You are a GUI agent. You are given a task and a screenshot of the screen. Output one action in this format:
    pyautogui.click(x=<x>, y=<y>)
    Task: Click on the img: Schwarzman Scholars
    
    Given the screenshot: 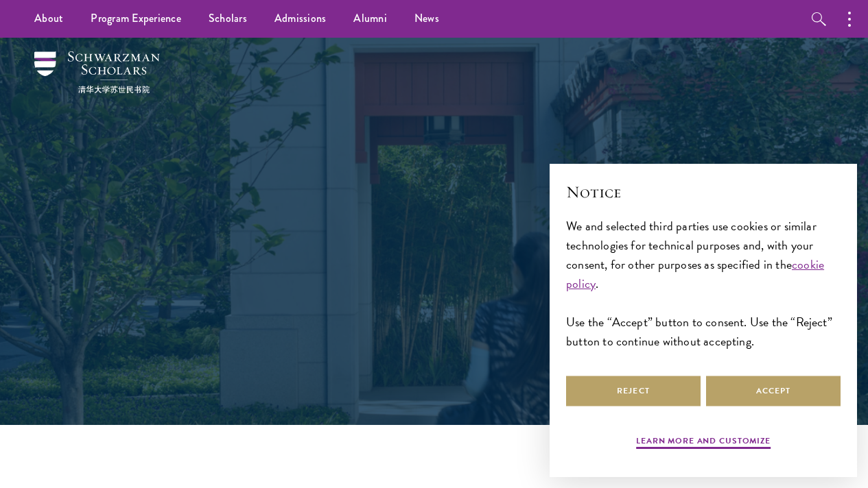 What is the action you would take?
    pyautogui.click(x=97, y=72)
    